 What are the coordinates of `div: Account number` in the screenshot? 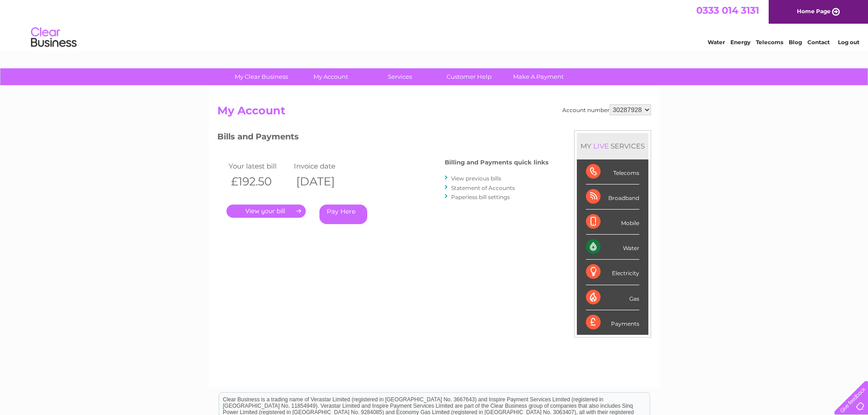 It's located at (606, 110).